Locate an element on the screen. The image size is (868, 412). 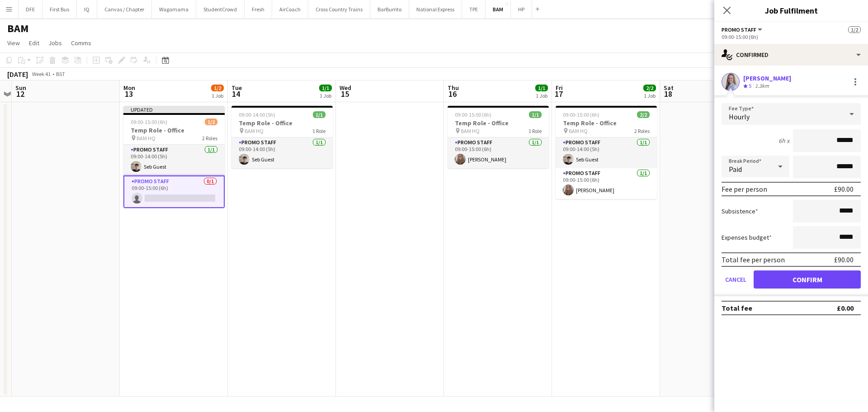
button: First Bus is located at coordinates (60, 9).